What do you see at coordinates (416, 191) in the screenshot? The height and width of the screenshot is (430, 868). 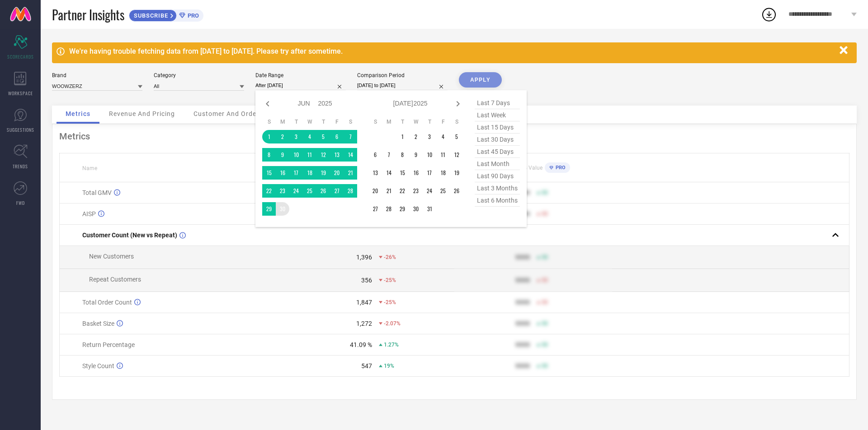 I see `td: Wed Jul 23 2025` at bounding box center [416, 191].